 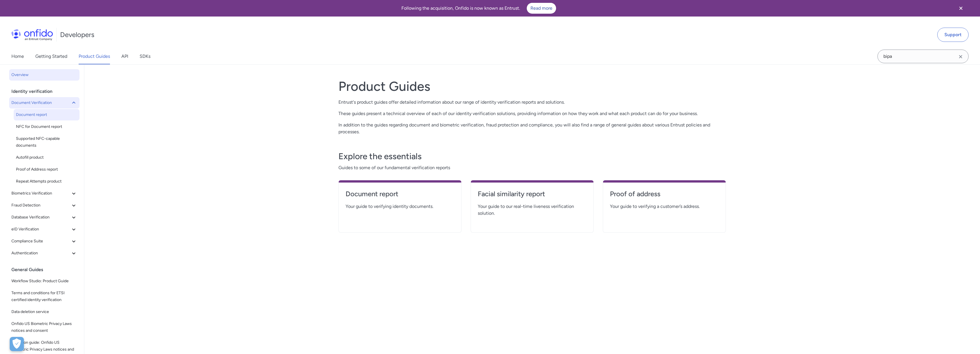 I want to click on a: Autofill product, so click(x=46, y=157).